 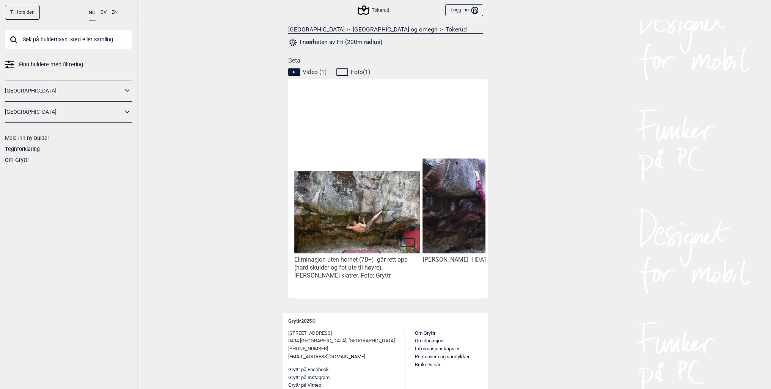 What do you see at coordinates (437, 349) in the screenshot?
I see `a: Informasjonskapsler` at bounding box center [437, 349].